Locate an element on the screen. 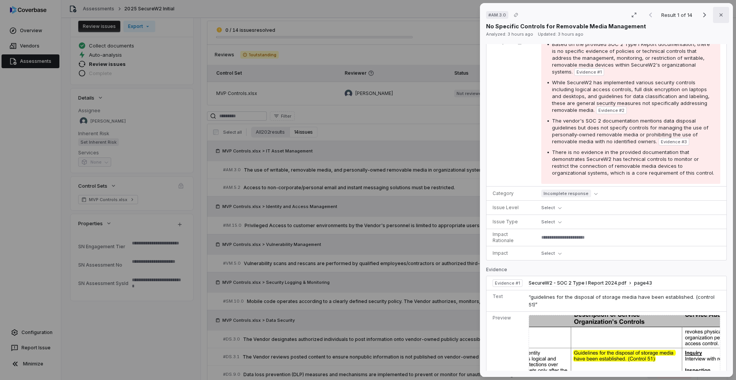 This screenshot has width=736, height=380. p: No Specific Controls for Removable Media Management is located at coordinates (566, 26).